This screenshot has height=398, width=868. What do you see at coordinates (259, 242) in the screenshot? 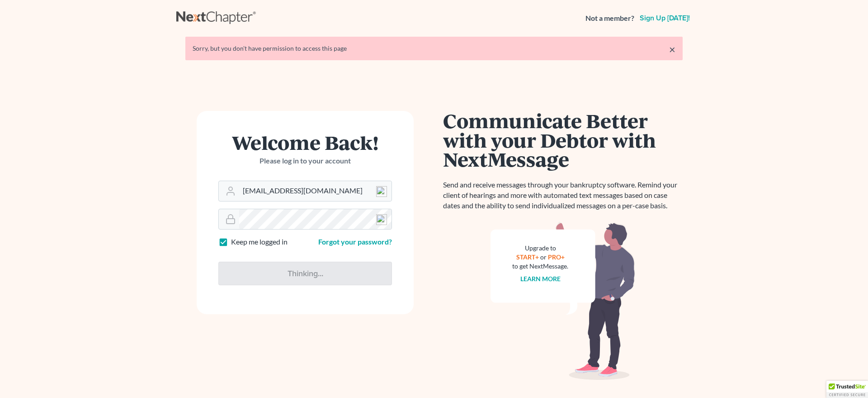
I see `label: Keep me logged in` at bounding box center [259, 242].